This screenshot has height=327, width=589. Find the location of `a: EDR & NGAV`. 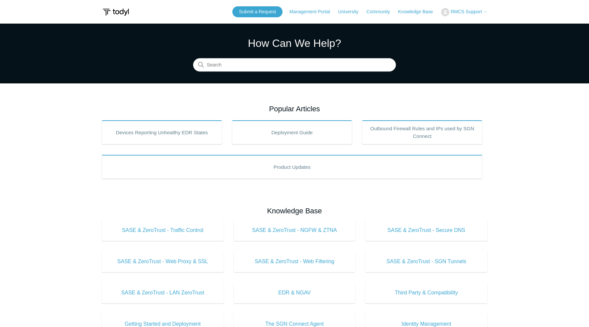

a: EDR & NGAV is located at coordinates (295, 293).